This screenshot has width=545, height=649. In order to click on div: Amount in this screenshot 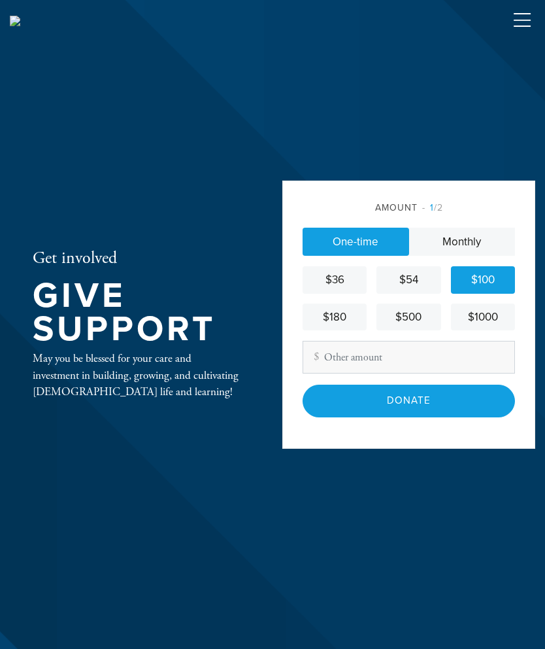, I will do `click(409, 207)`.